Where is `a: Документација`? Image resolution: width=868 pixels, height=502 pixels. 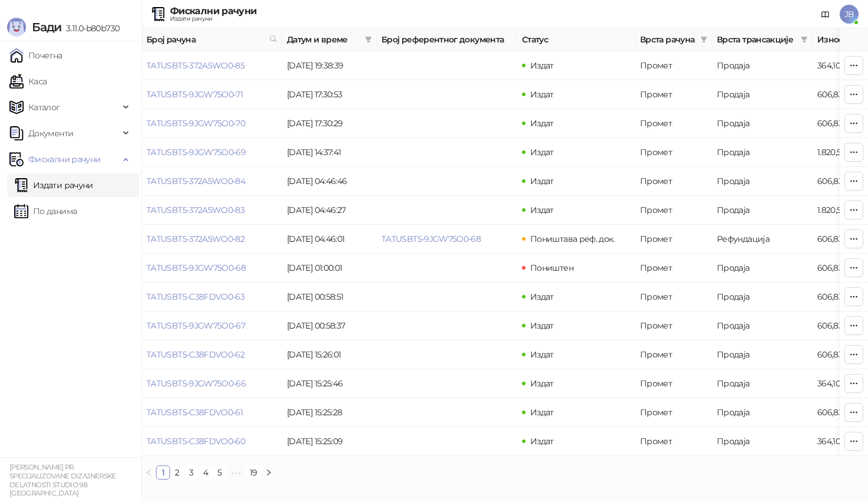
a: Документација is located at coordinates (825, 14).